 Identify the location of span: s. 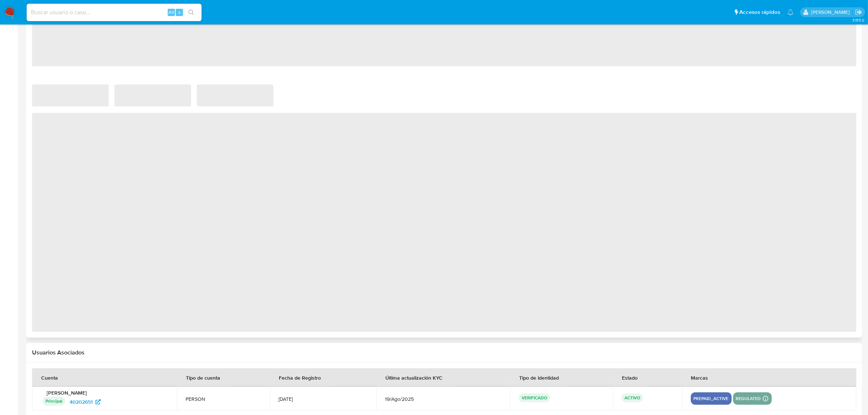
(179, 12).